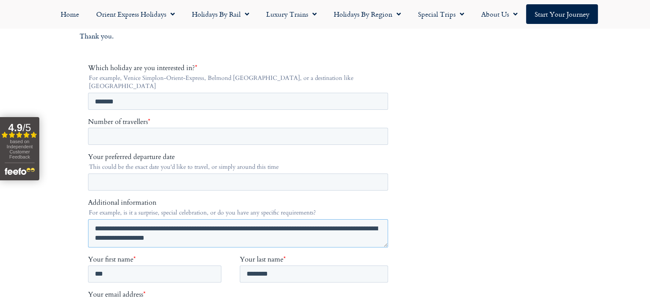 This screenshot has width=650, height=297. What do you see at coordinates (562, 14) in the screenshot?
I see `a: Start your Journey` at bounding box center [562, 14].